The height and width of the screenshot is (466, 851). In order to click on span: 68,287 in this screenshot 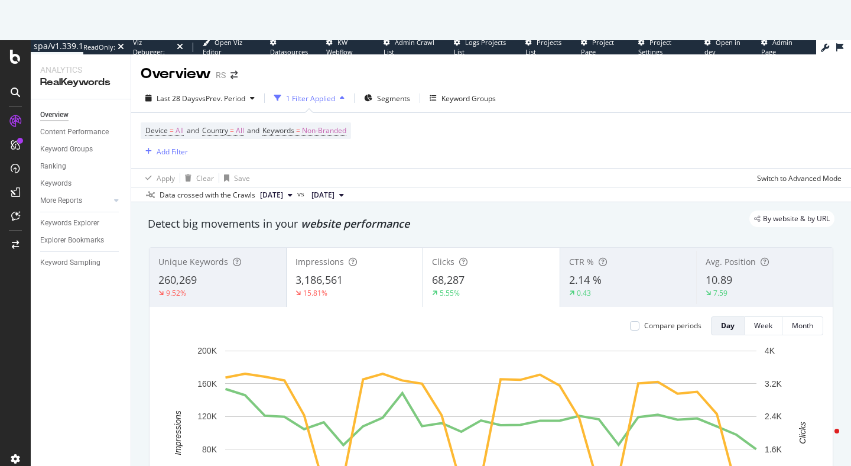, I will do `click(448, 280)`.